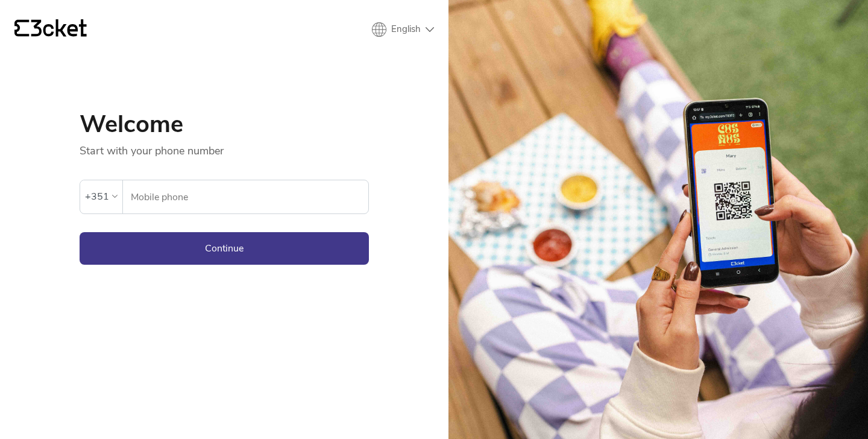  What do you see at coordinates (245, 198) in the screenshot?
I see `label: Mobile phone` at bounding box center [245, 198].